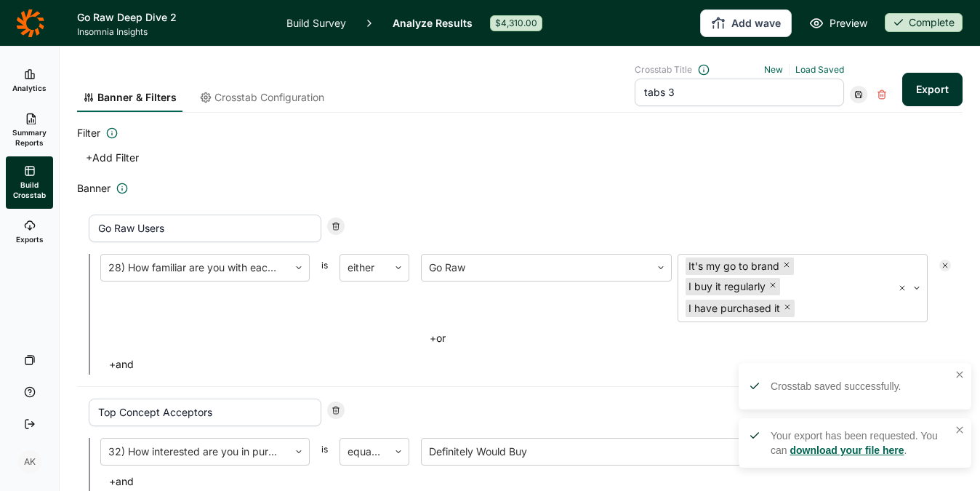 The width and height of the screenshot is (980, 491). What do you see at coordinates (789, 308) in the screenshot?
I see `div: Remove I have purchased it` at bounding box center [789, 308].